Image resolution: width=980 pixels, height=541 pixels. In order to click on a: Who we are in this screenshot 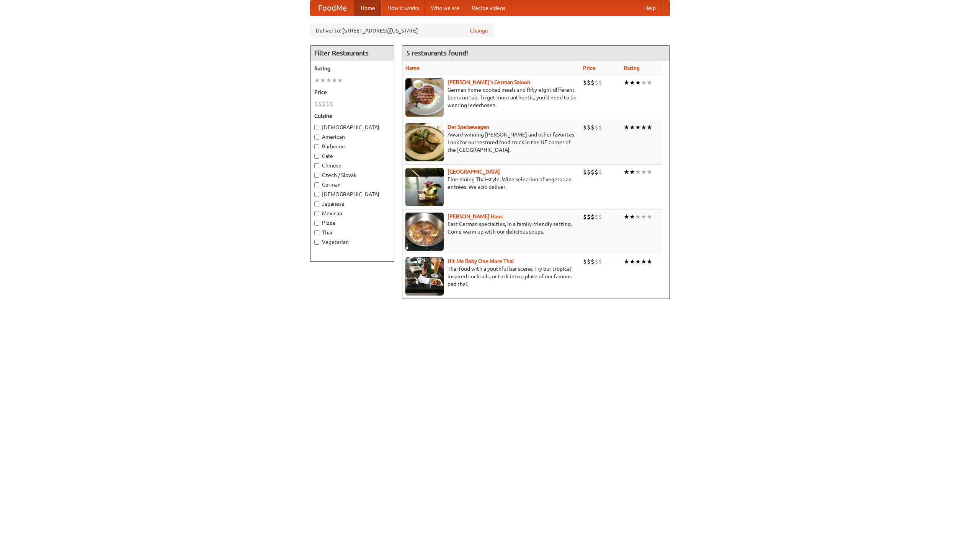, I will do `click(445, 8)`.